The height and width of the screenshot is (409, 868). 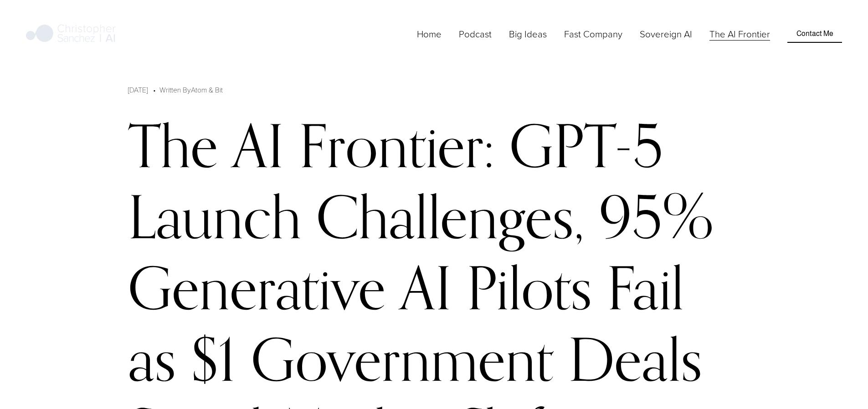 I want to click on div: Written By, so click(x=191, y=90).